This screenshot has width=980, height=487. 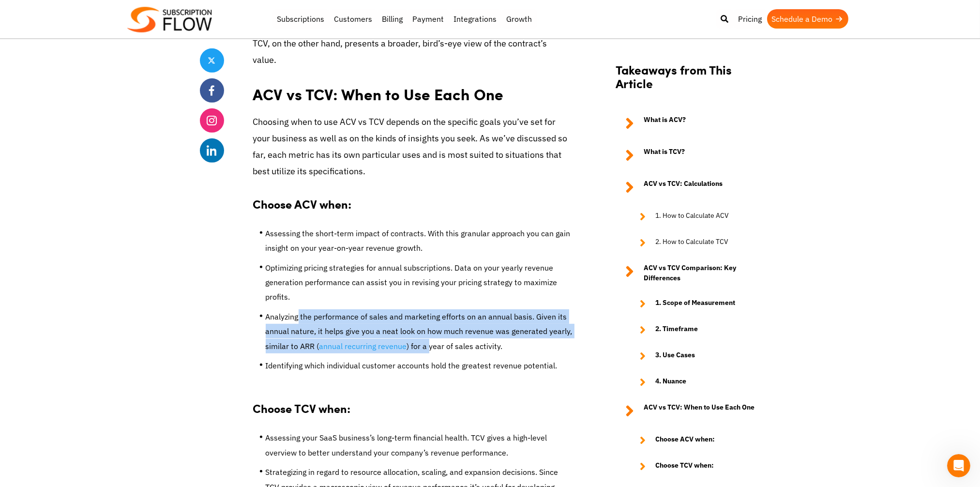 I want to click on a: Customers, so click(x=353, y=19).